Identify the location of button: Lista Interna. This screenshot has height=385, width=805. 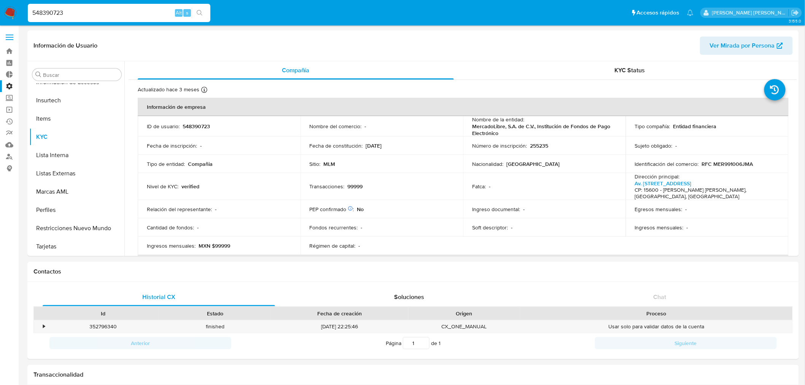
(77, 155).